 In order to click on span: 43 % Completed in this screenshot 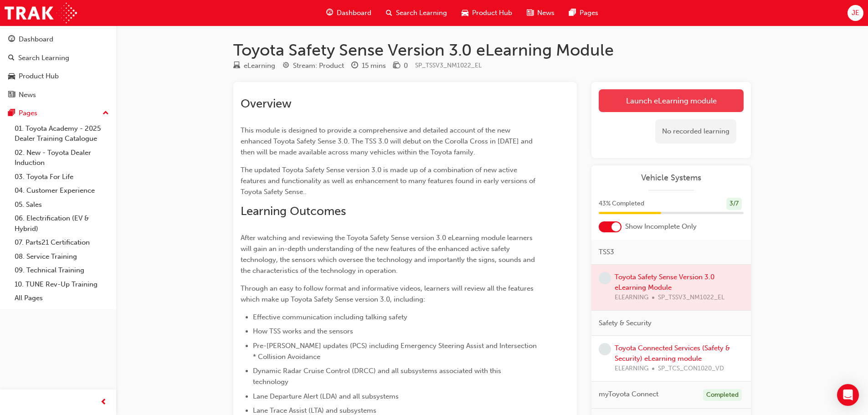, I will do `click(621, 204)`.